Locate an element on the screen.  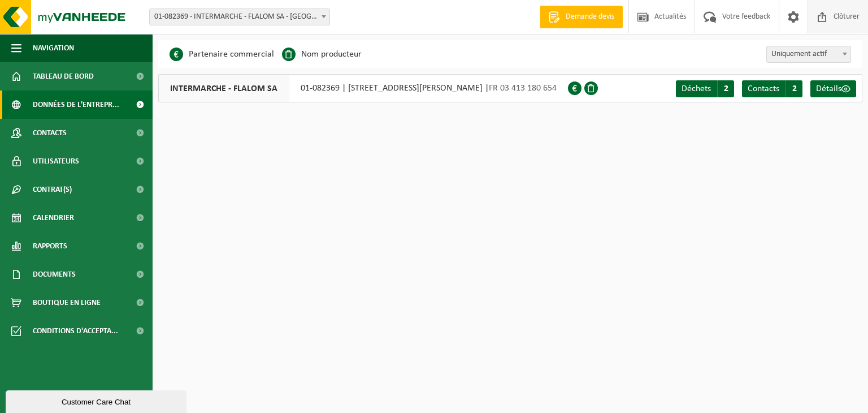
span: Utilisateurs is located at coordinates (56, 161).